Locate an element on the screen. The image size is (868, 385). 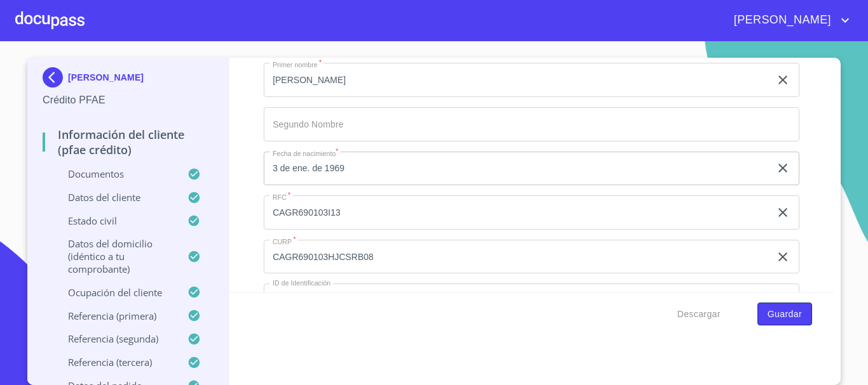
p: Información del cliente (PFAE crédito) is located at coordinates (128, 142).